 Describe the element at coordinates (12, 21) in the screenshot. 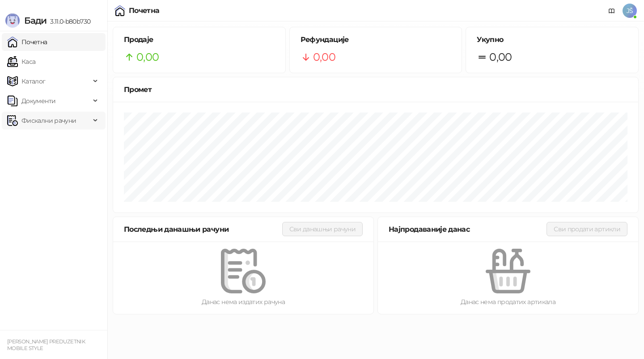

I see `img: Logo` at that location.